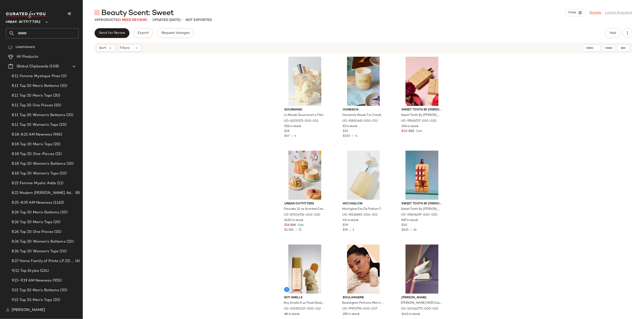  Describe the element at coordinates (35, 125) in the screenshot. I see `span: 8.11 Top 20 Women's Tops` at that location.